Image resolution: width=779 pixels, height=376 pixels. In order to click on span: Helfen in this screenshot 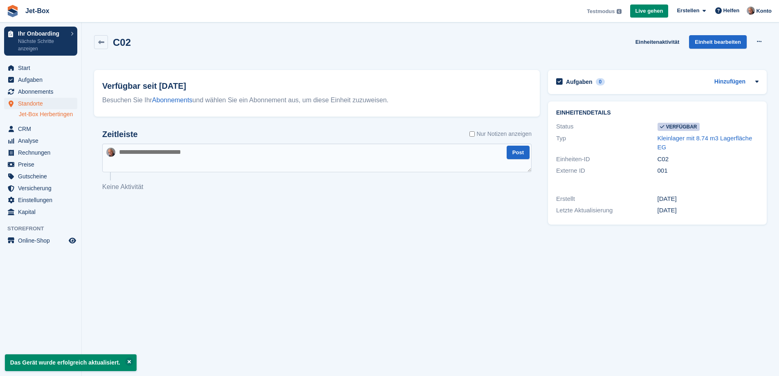, I will do `click(731, 11)`.